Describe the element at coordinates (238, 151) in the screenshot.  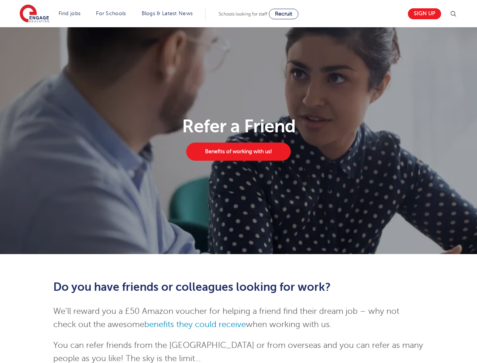
I see `a: Benefits of working with us!` at that location.